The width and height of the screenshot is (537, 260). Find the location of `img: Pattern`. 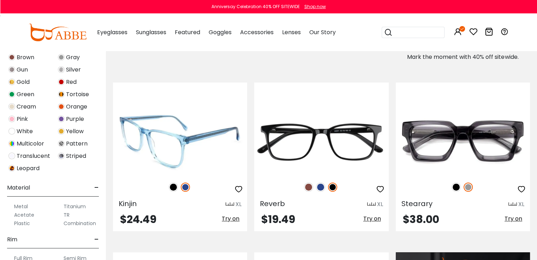

img: Pattern is located at coordinates (61, 144).